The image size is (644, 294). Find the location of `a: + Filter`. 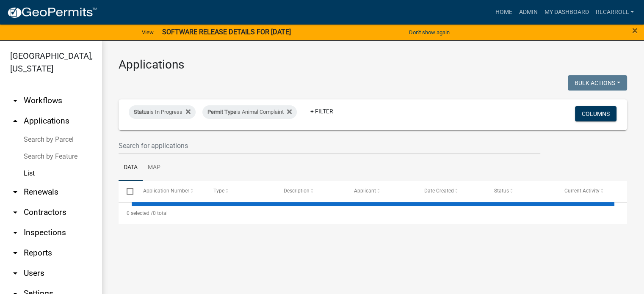

a: + Filter is located at coordinates (322, 111).